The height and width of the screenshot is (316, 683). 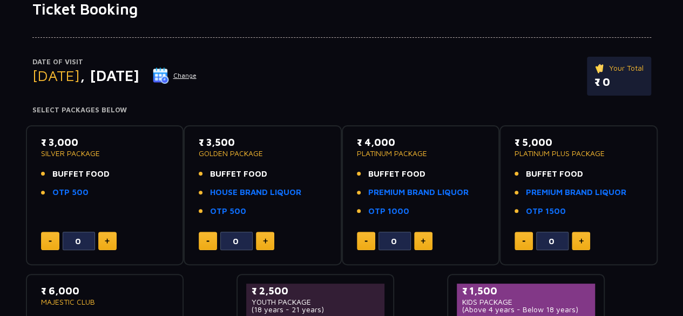 What do you see at coordinates (546, 211) in the screenshot?
I see `a: OTP 1500` at bounding box center [546, 211].